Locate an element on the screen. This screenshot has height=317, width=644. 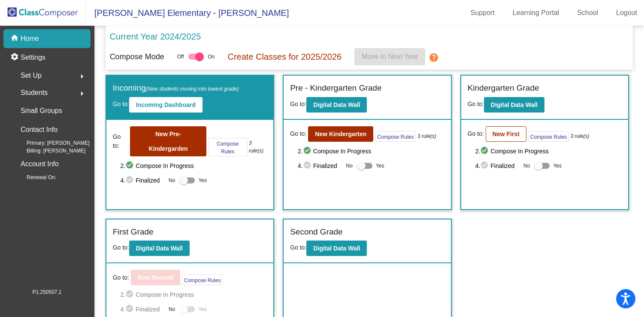
a: Learning Portal is located at coordinates (536, 13).